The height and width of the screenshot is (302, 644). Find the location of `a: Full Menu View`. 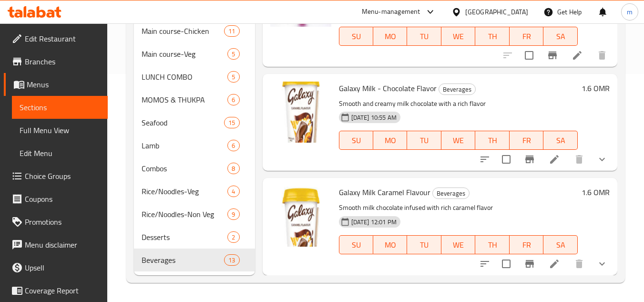

a: Full Menu View is located at coordinates (60, 131).